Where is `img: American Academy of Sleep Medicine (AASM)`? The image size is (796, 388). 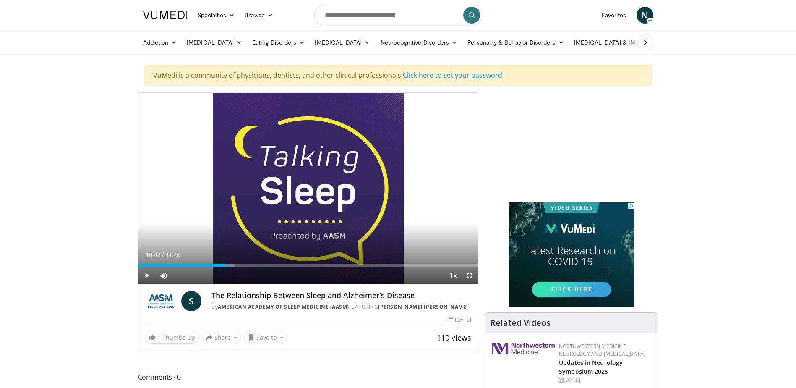 img: American Academy of Sleep Medicine (AASM) is located at coordinates (162, 301).